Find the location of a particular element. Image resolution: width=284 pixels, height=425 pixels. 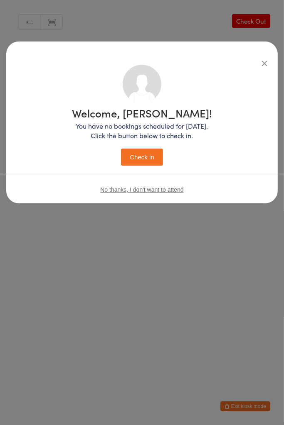

span: No thanks, I don't want to attend is located at coordinates (142, 190).